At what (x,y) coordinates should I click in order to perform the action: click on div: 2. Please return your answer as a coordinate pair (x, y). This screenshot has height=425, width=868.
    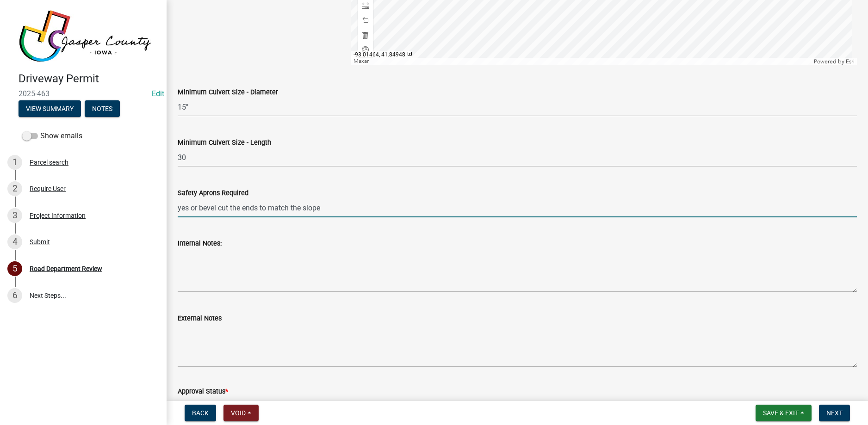
    Looking at the image, I should click on (15, 189).